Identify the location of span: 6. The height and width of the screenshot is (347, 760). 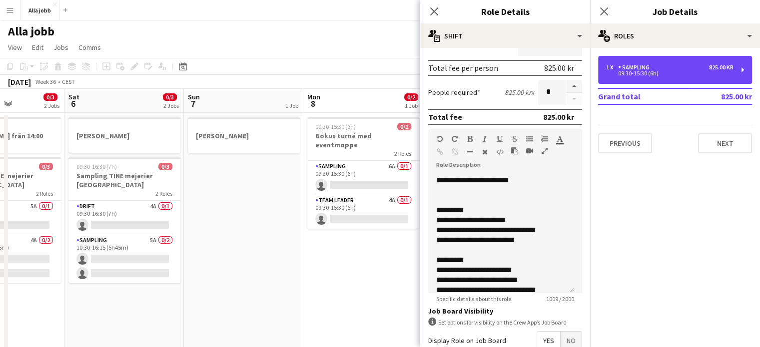
(73, 103).